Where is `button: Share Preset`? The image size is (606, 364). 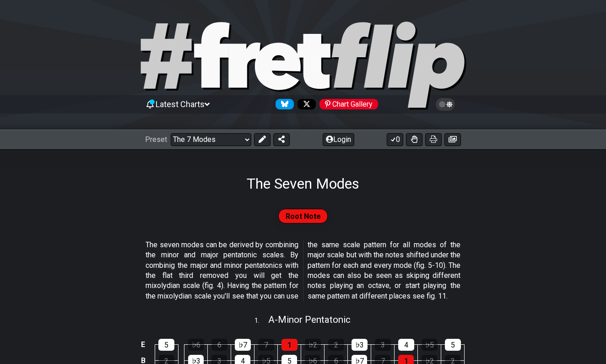
button: Share Preset is located at coordinates (282, 140).